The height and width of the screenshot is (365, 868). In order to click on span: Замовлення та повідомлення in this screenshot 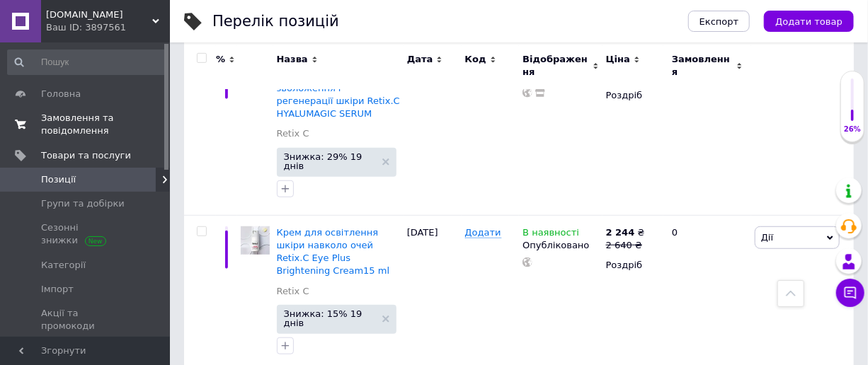, I will do `click(86, 124)`.